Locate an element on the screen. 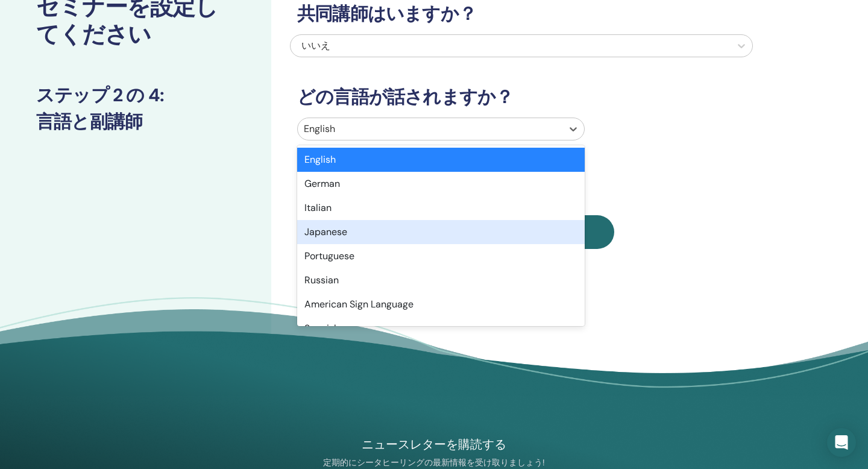  div: Open Intercom Messenger is located at coordinates (842, 443).